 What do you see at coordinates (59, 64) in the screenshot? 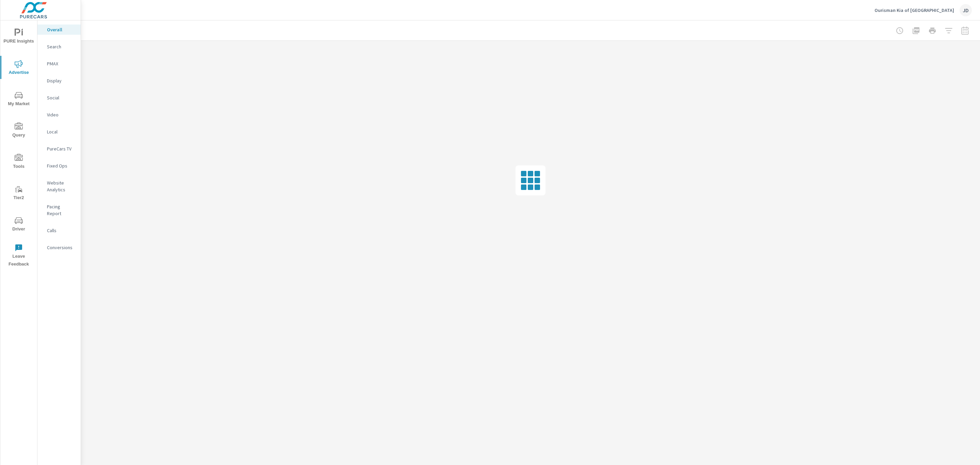
I see `div: PMAX` at bounding box center [59, 64].